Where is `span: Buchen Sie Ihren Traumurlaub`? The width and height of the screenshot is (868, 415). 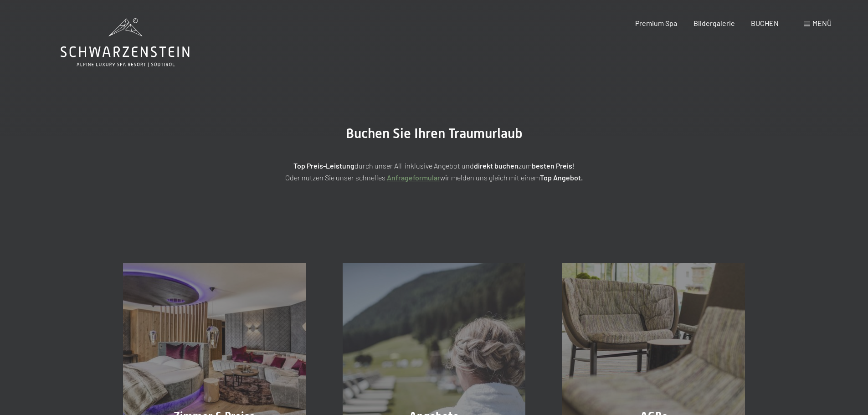 span: Buchen Sie Ihren Traumurlaub is located at coordinates (434, 133).